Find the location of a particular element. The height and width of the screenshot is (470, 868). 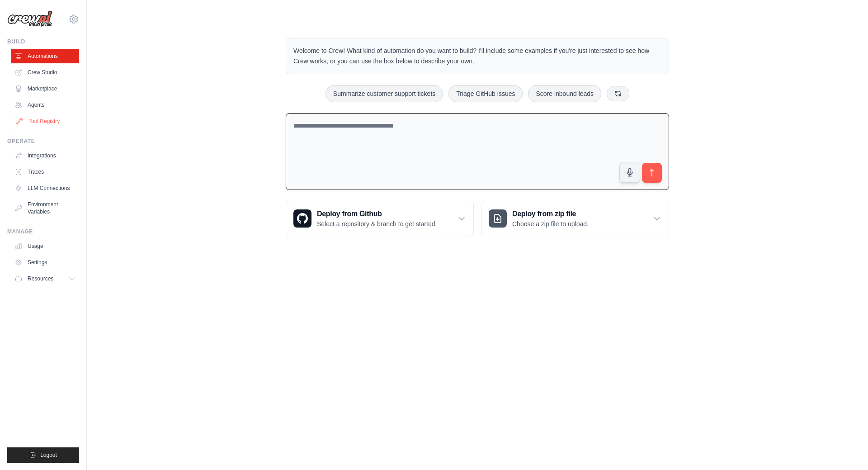

div: Chat Widget is located at coordinates (845, 448).